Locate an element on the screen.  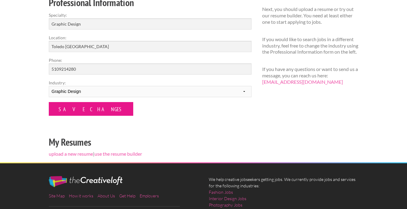
img: The Creative Loft is located at coordinates (86, 182).